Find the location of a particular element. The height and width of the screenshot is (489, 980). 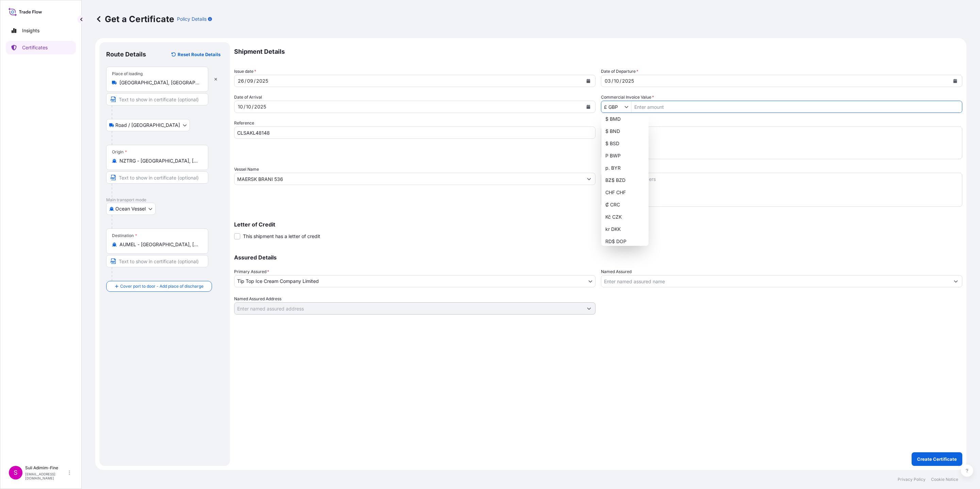

p: Letter of Credit is located at coordinates (599, 224).